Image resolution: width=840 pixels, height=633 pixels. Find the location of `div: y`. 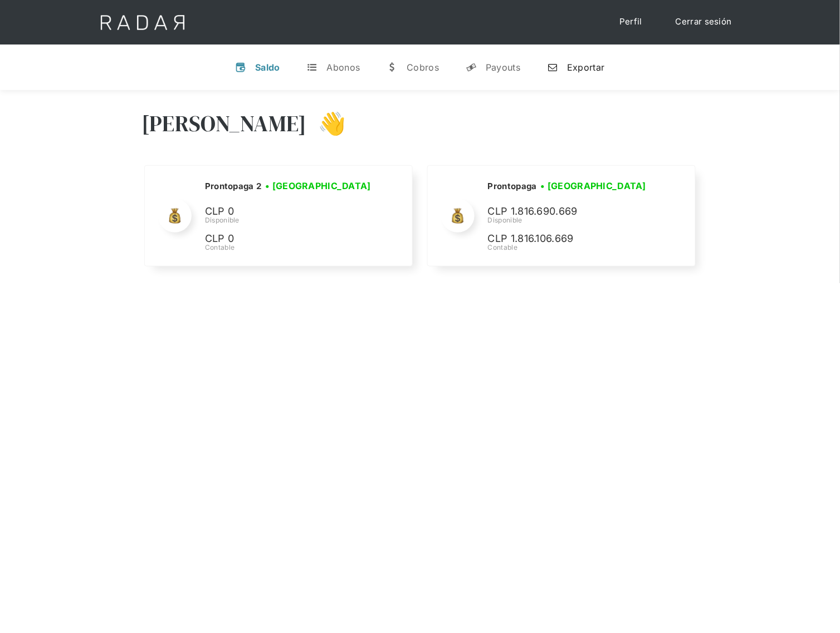

div: y is located at coordinates (472, 67).